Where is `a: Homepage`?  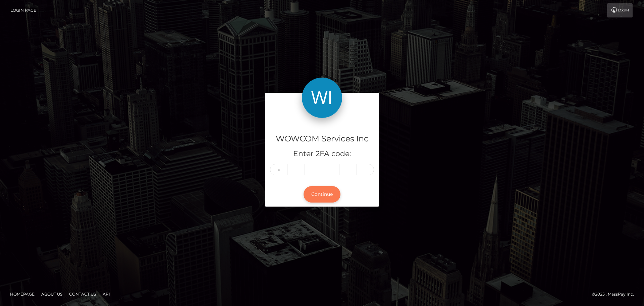
a: Homepage is located at coordinates (22, 294).